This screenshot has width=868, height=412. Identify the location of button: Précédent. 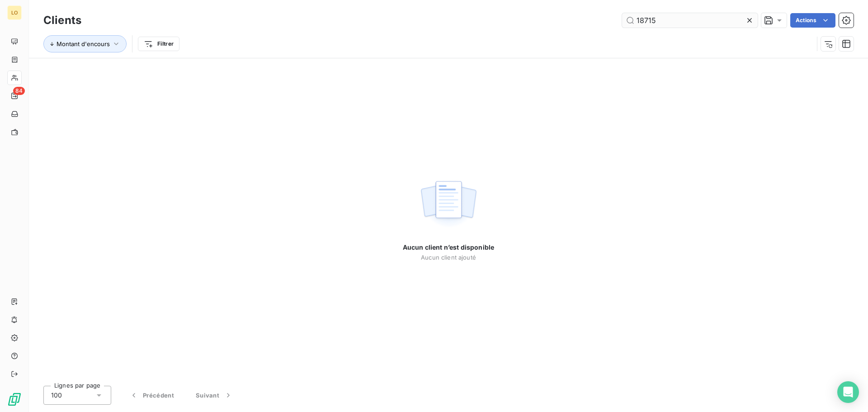
(151, 396).